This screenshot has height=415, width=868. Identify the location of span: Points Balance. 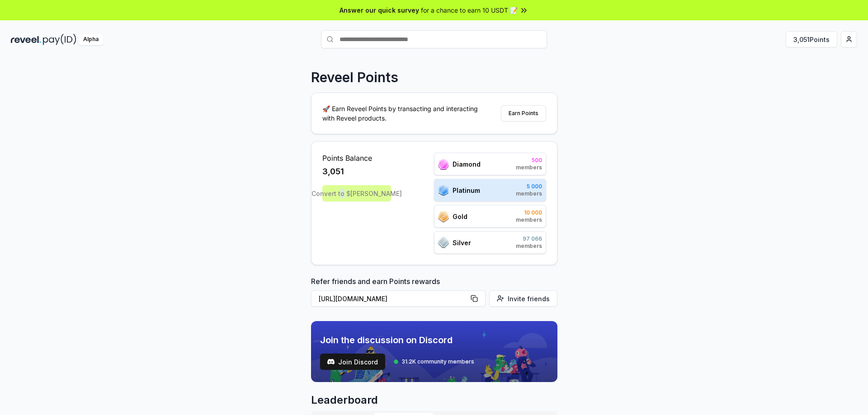
(357, 158).